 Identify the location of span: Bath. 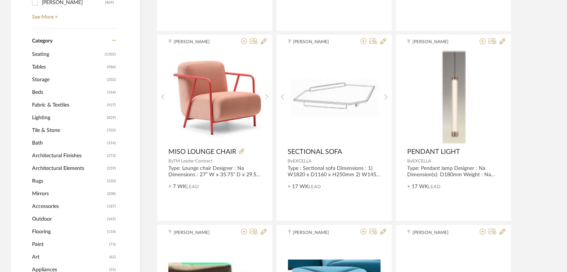
(69, 143).